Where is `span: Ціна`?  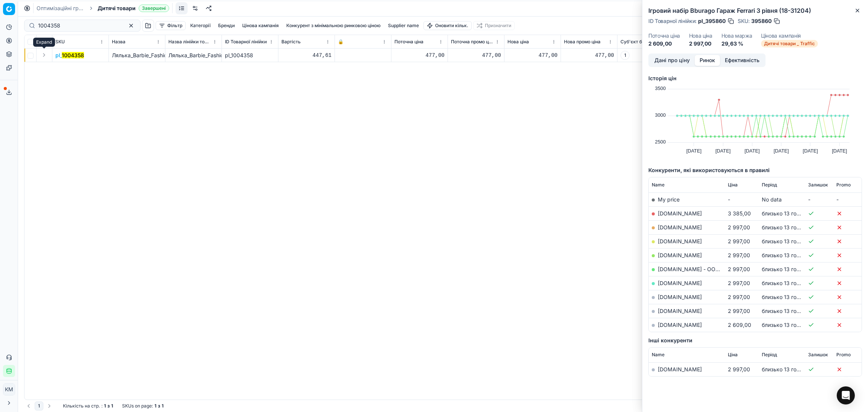
span: Ціна is located at coordinates (732, 355).